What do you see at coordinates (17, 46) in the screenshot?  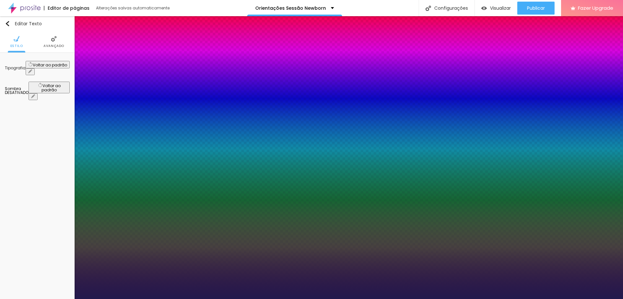 I see `span: Estilo` at bounding box center [17, 46].